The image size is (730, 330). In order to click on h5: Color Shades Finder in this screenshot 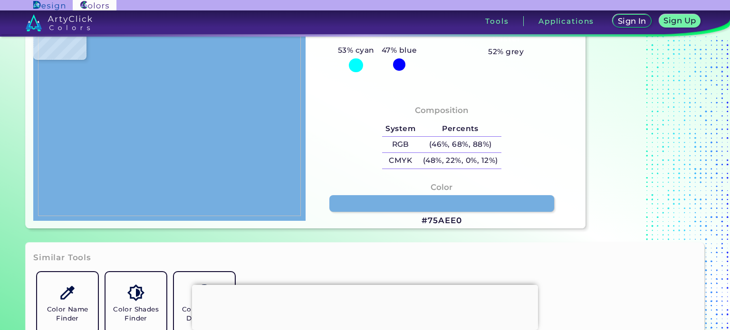, I will do `click(136, 314)`.